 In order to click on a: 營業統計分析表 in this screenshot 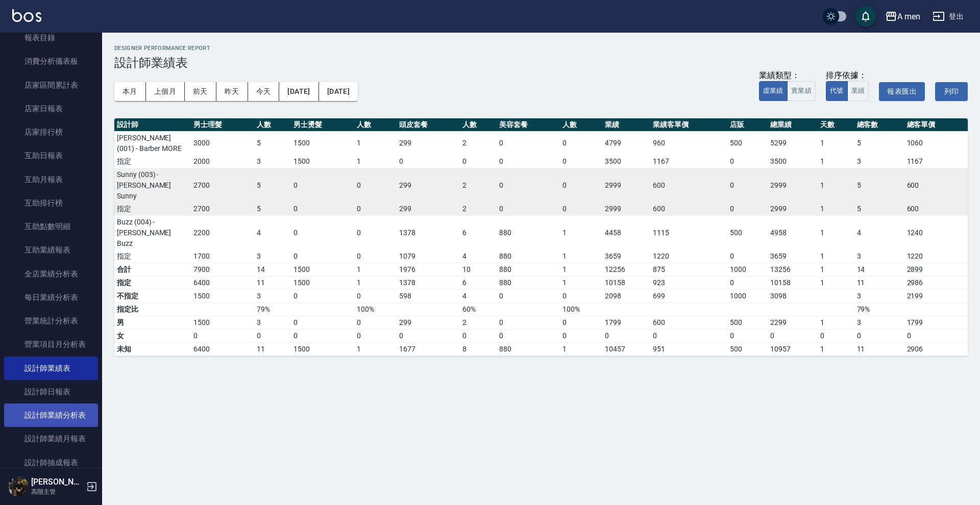, I will do `click(51, 321)`.